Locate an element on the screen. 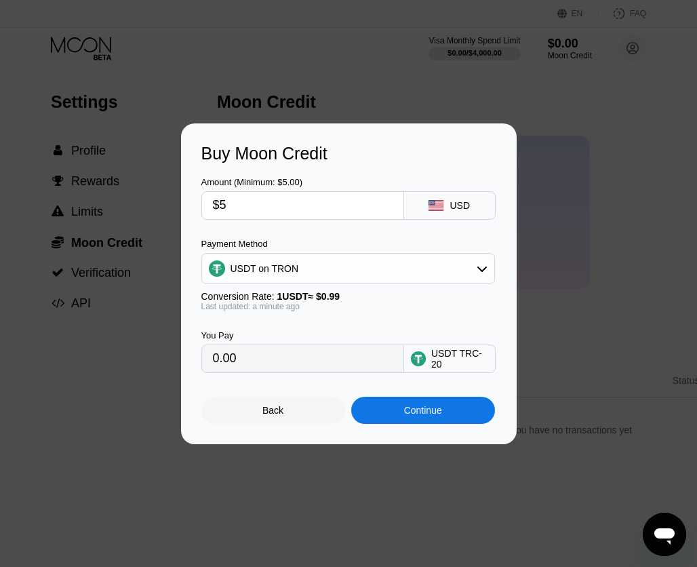  div: Buy Moon Credit is located at coordinates (349, 153).